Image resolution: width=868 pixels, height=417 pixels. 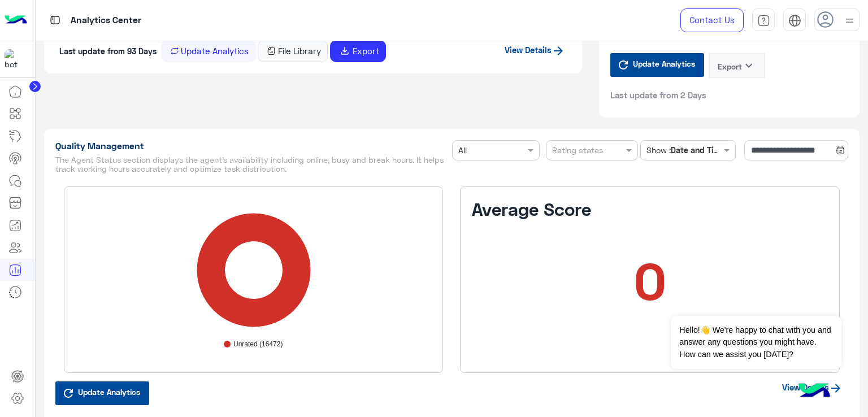 What do you see at coordinates (345, 51) in the screenshot?
I see `span: file_download` at bounding box center [345, 51].